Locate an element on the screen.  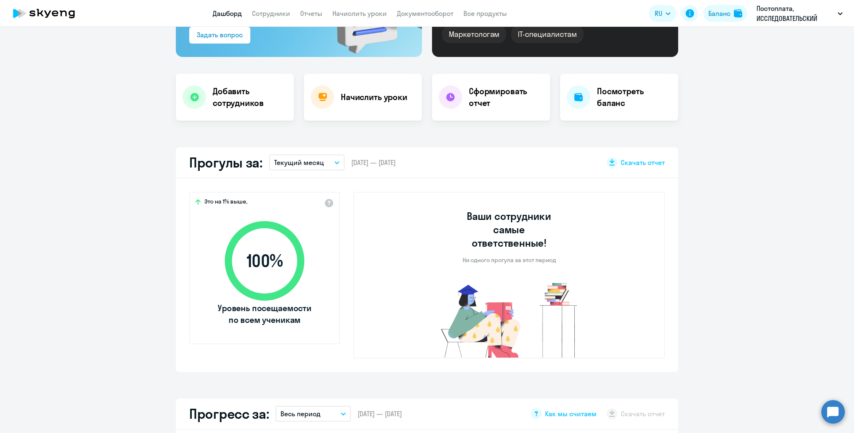
a: Сотрудники is located at coordinates (271, 13).